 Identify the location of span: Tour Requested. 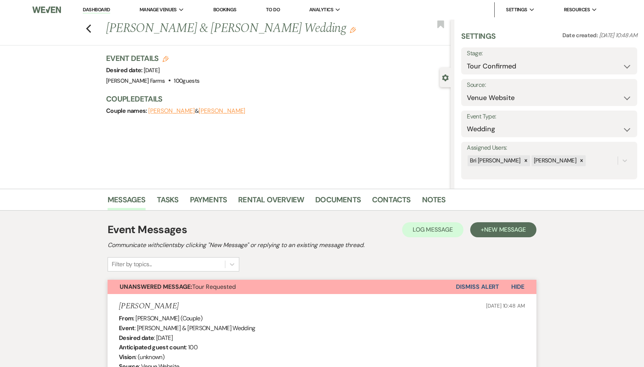
(178, 287).